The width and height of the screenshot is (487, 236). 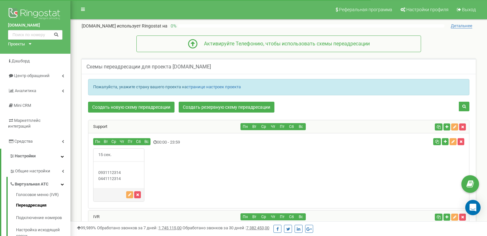 I want to click on div: Активируйте Телефонию, чтобы использовать схемы переадресации, so click(x=284, y=44).